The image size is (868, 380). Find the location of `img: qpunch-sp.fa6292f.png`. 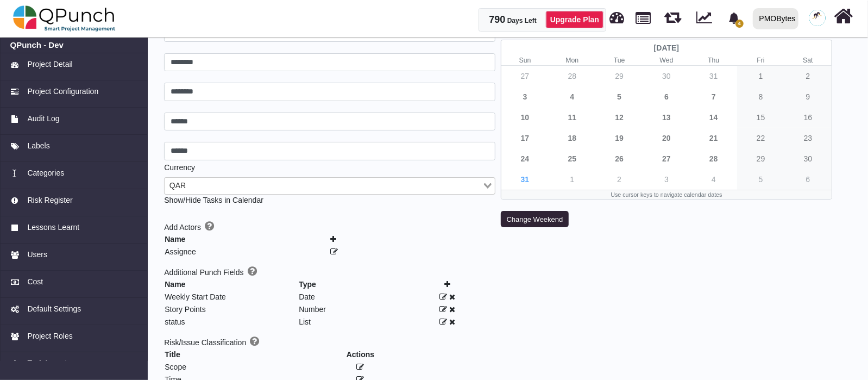

img: qpunch-sp.fa6292f.png is located at coordinates (64, 19).